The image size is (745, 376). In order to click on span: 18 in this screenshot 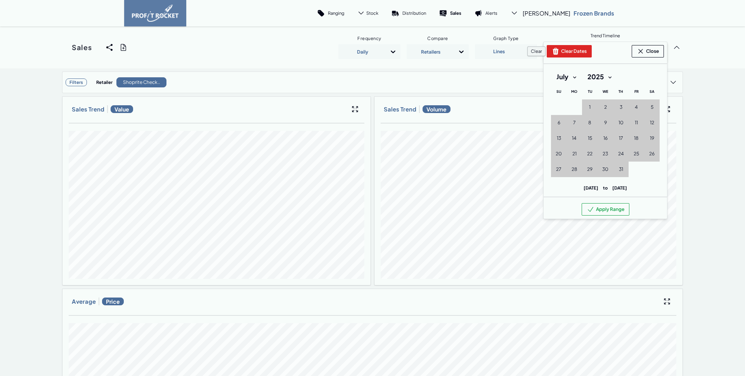, I will do `click(637, 138)`.